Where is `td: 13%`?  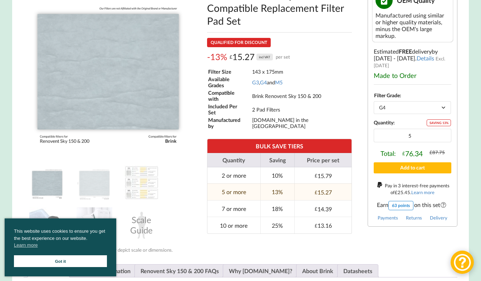 td: 13% is located at coordinates (277, 192).